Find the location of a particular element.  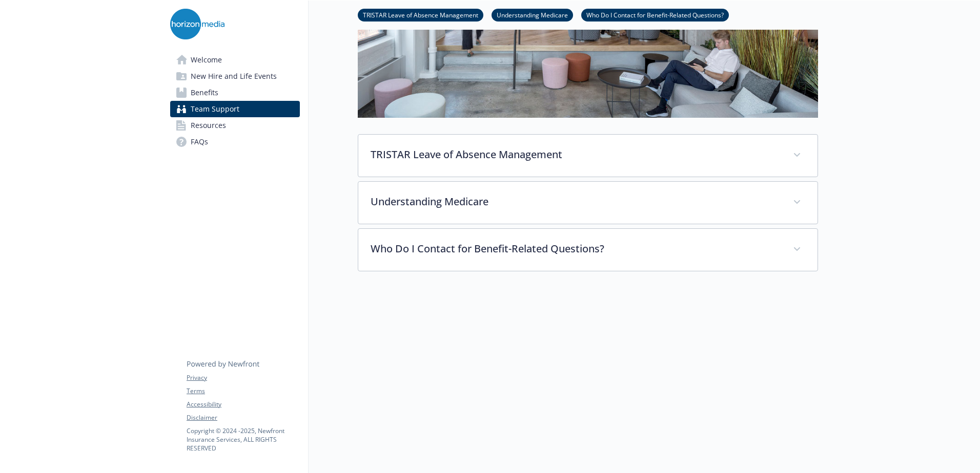

p: Who Do I Contact for Benefit-Related Questions? is located at coordinates (575, 249).